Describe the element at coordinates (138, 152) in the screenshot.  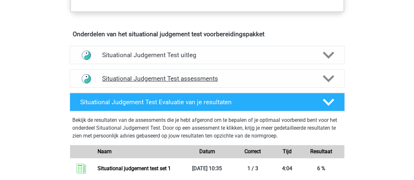
I see `div: Naam` at that location.